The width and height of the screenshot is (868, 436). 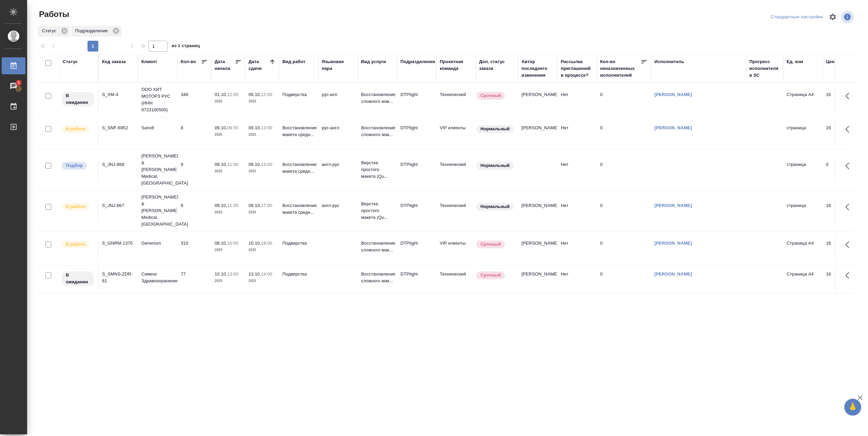 I want to click on div: S_SMNS-ZDR-81, so click(x=119, y=278).